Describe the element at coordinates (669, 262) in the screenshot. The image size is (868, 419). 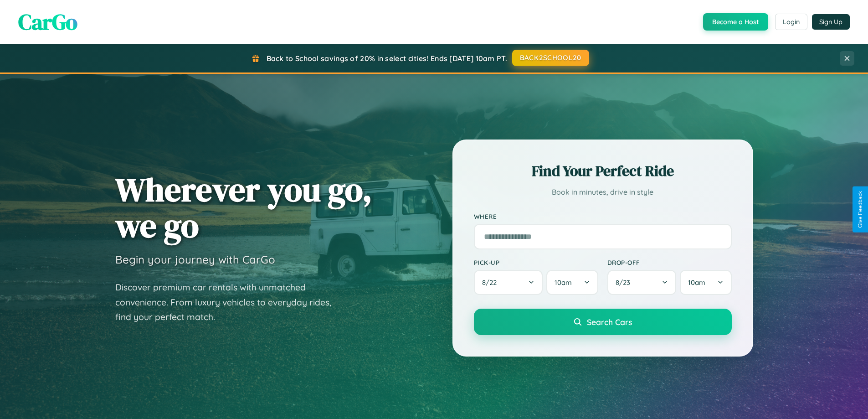
I see `label: Drop-off` at that location.